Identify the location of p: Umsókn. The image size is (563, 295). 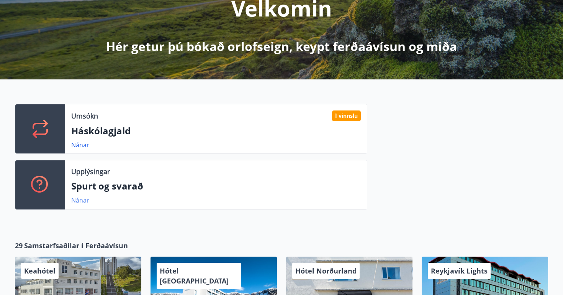
(85, 116).